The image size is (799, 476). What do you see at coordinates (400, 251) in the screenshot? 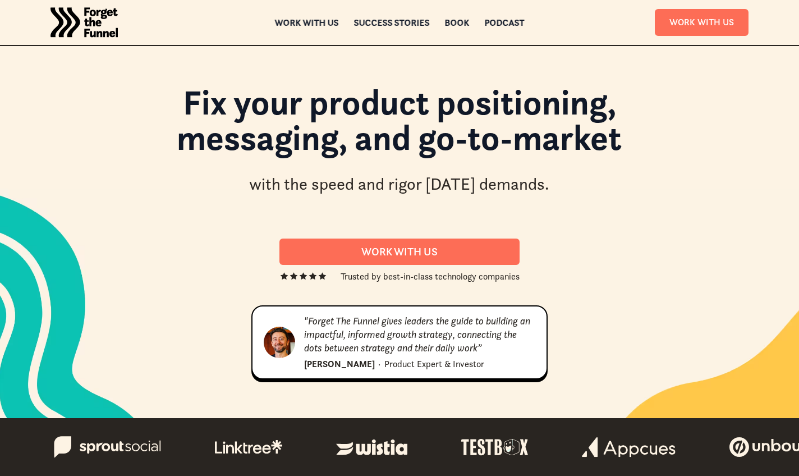
I see `a: Work With us` at bounding box center [400, 251].